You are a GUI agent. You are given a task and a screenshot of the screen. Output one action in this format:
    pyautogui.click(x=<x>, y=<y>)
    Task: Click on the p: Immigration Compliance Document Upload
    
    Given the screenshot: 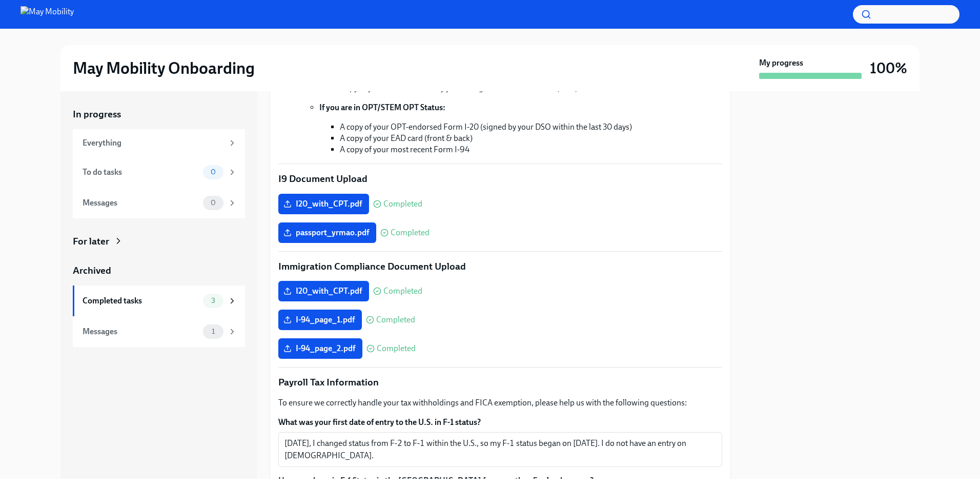 What is the action you would take?
    pyautogui.click(x=500, y=267)
    